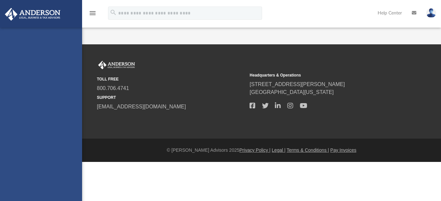 Image resolution: width=441 pixels, height=201 pixels. What do you see at coordinates (171, 97) in the screenshot?
I see `small: SUPPORT` at bounding box center [171, 97].